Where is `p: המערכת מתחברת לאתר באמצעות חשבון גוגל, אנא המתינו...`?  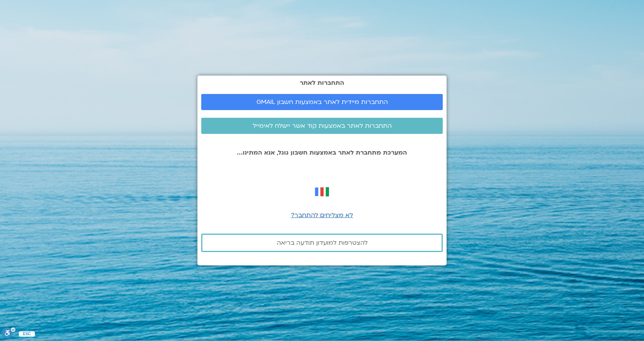 p: המערכת מתחברת לאתר באמצעות חשבון גוגל, אנא המתינו... is located at coordinates (322, 152).